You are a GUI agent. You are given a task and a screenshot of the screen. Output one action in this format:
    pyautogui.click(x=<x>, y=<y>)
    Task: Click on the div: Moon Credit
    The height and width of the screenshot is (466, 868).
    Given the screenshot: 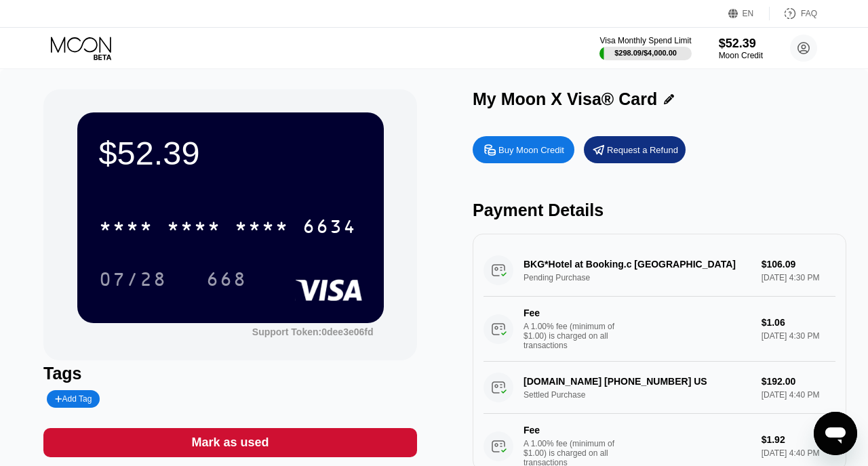 What is the action you would take?
    pyautogui.click(x=741, y=56)
    